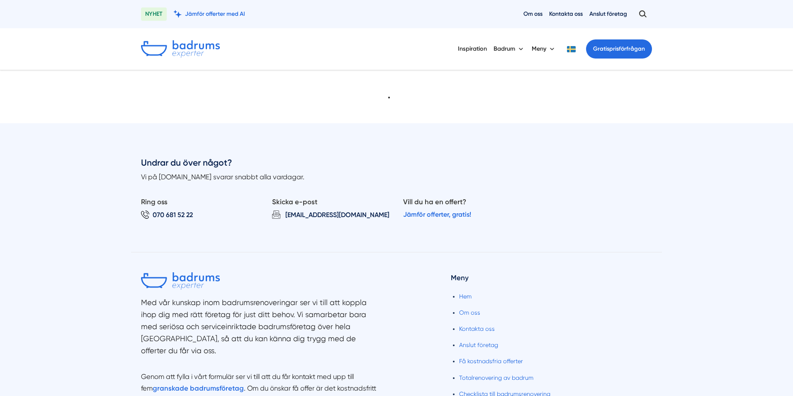 The image size is (793, 396). What do you see at coordinates (491, 361) in the screenshot?
I see `a: Få kostnadsfria offerter` at bounding box center [491, 361].